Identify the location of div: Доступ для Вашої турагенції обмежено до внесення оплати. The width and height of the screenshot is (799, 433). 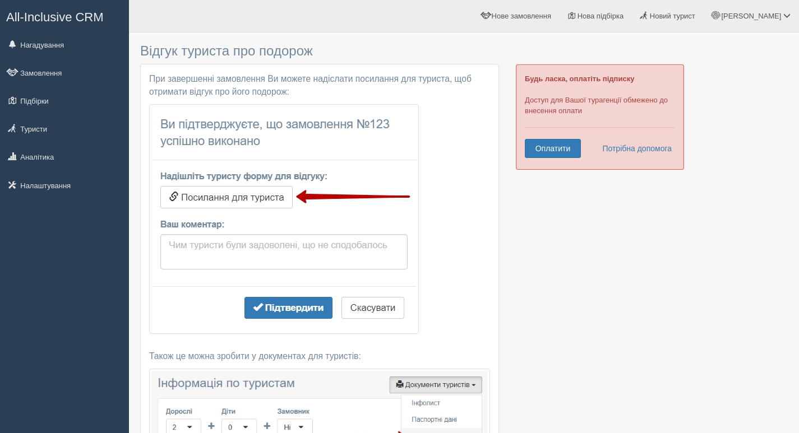
(600, 117).